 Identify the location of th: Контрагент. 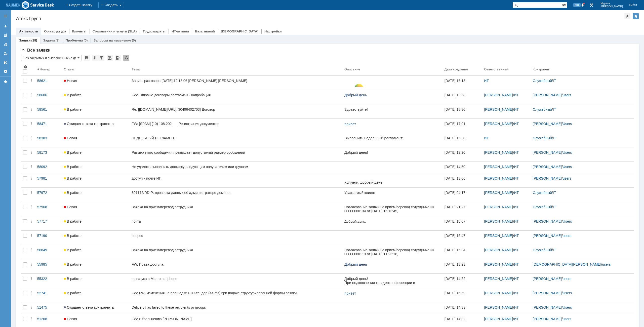
(582, 69).